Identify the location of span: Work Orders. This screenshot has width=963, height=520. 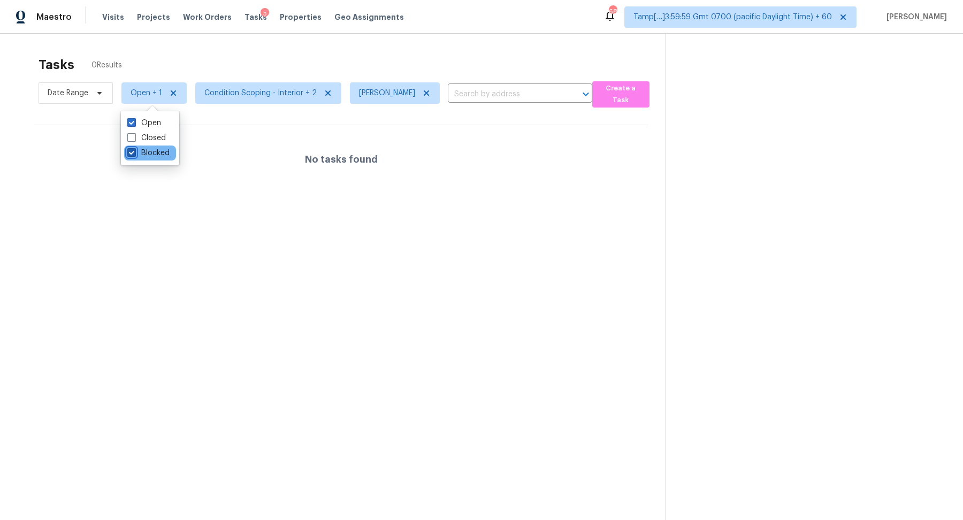
(207, 17).